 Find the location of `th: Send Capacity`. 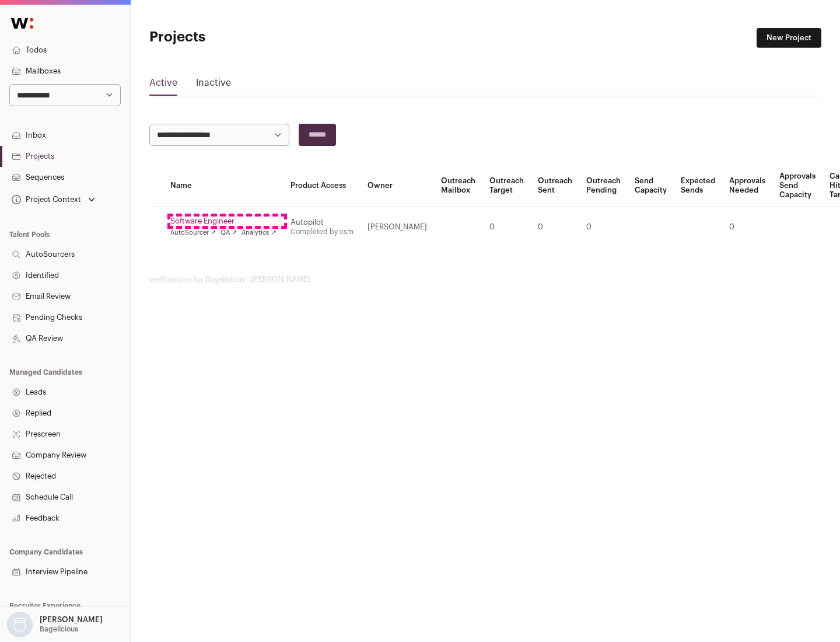

th: Send Capacity is located at coordinates (651, 186).